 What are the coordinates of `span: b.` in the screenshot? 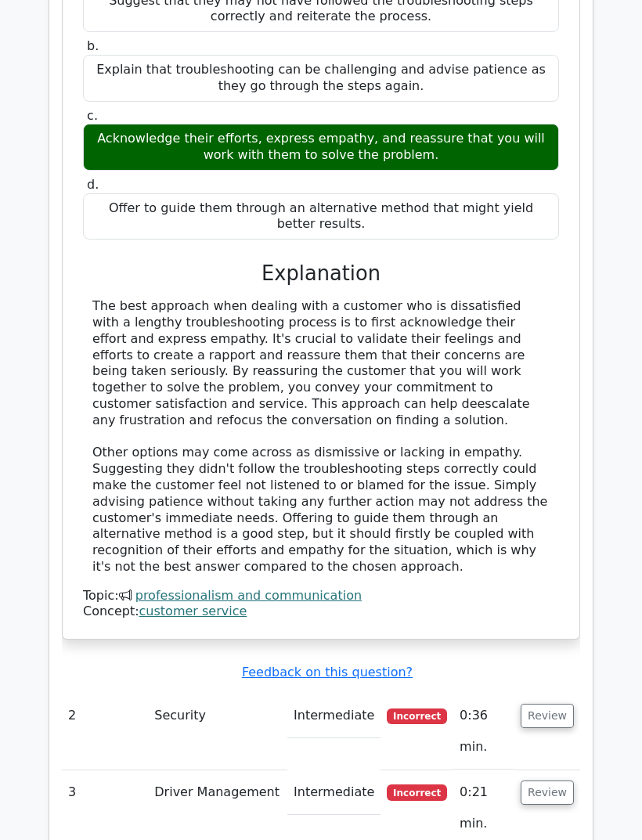 It's located at (93, 46).